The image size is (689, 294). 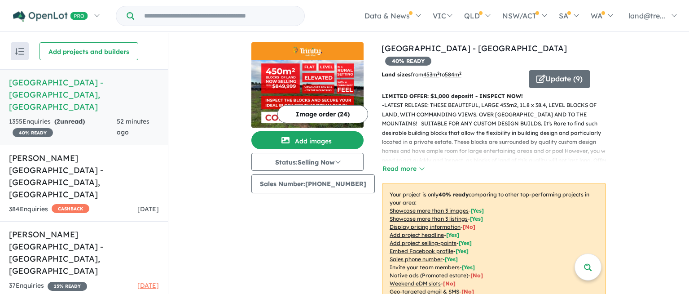 What do you see at coordinates (417, 234) in the screenshot?
I see `u: Add project headline` at bounding box center [417, 234].